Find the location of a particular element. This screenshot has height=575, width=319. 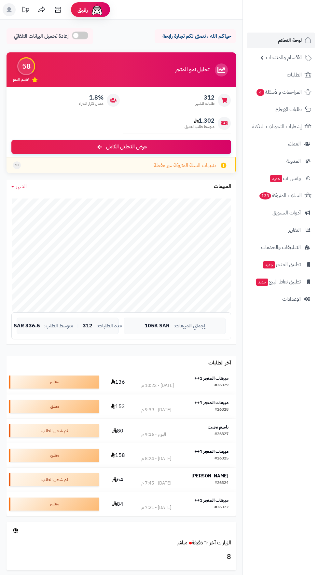

a: عرض التحليل الكامل is located at coordinates (121, 147).